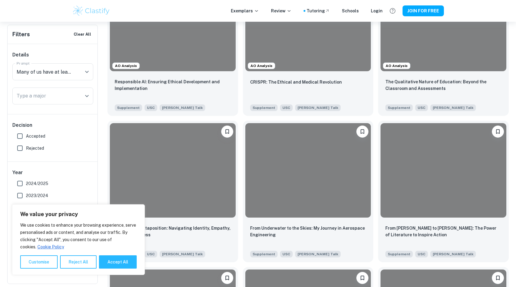 Image resolution: width=516 pixels, height=287 pixels. Describe the element at coordinates (51, 247) in the screenshot. I see `a: Cookie Policy` at that location.